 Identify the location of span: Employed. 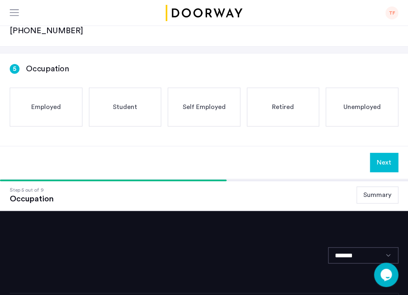
(46, 107).